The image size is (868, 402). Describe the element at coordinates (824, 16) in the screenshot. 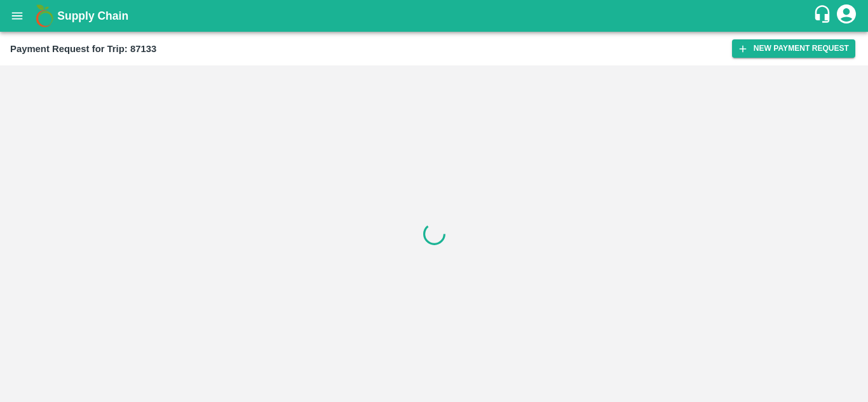

I see `div: customer-support` at that location.